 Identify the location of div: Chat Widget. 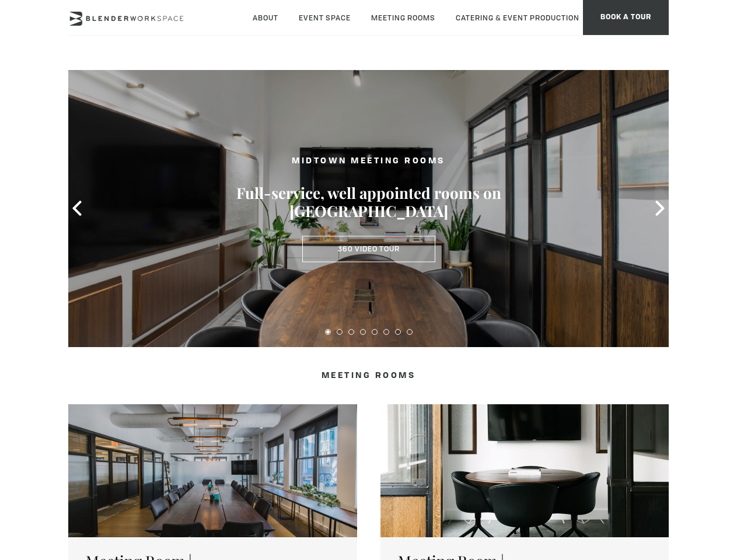
(708, 532).